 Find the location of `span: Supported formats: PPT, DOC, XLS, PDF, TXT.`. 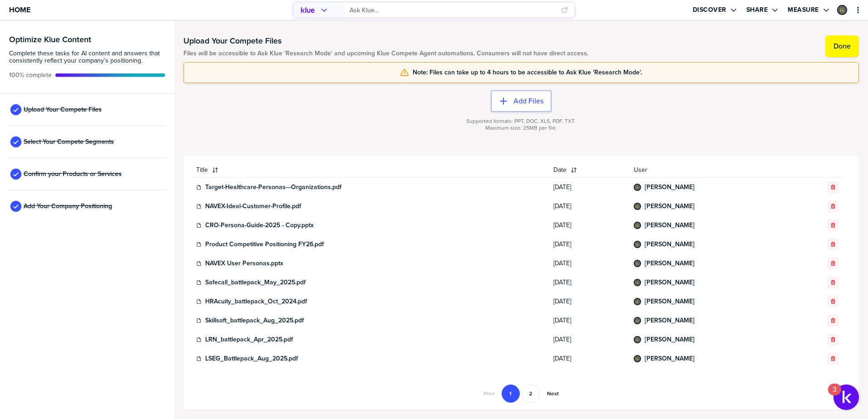

span: Supported formats: PPT, DOC, XLS, PDF, TXT. is located at coordinates (520, 121).